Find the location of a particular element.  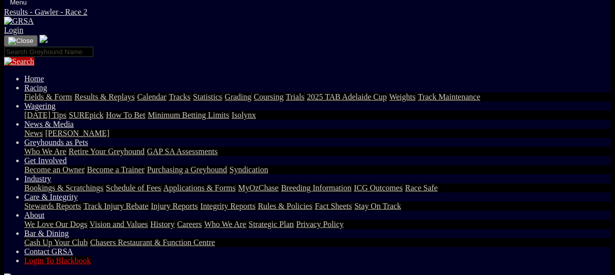

a: Stay On Track is located at coordinates (377, 206).